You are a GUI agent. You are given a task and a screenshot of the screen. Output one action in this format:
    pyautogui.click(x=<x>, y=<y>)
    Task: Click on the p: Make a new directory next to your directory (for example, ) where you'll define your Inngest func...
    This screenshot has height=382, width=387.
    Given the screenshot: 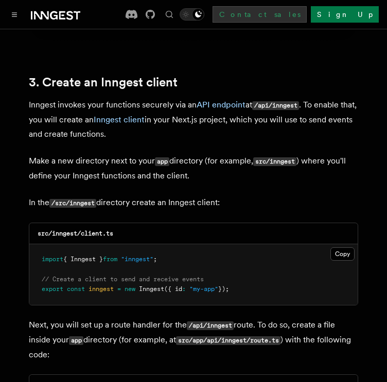 What is the action you would take?
    pyautogui.click(x=193, y=168)
    